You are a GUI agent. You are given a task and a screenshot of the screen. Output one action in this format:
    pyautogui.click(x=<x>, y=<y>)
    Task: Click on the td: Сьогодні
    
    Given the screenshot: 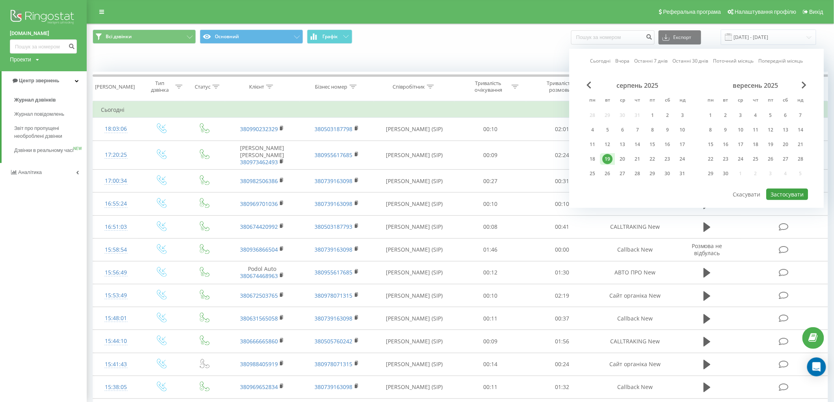 What is the action you would take?
    pyautogui.click(x=460, y=110)
    